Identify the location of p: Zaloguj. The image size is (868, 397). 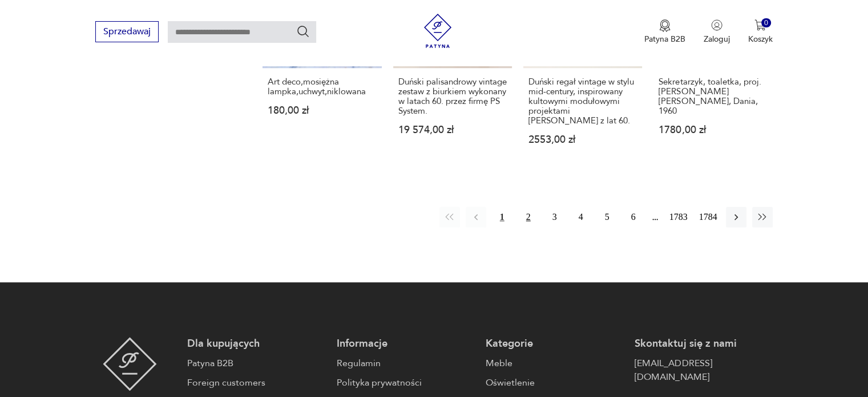
(717, 39).